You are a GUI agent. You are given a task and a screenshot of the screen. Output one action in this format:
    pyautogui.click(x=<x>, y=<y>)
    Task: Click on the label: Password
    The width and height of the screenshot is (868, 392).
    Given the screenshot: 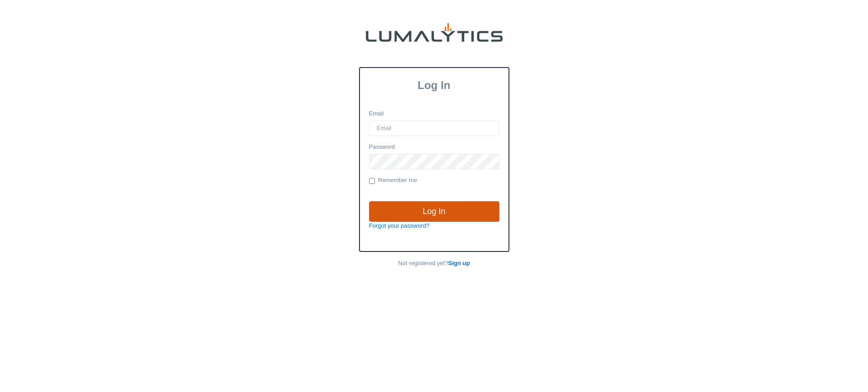 What is the action you would take?
    pyautogui.click(x=382, y=147)
    